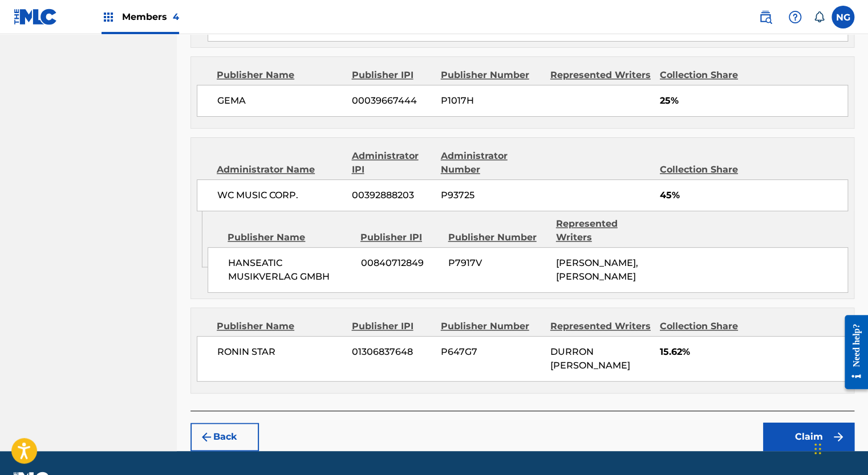  I want to click on button: Claim, so click(808, 437).